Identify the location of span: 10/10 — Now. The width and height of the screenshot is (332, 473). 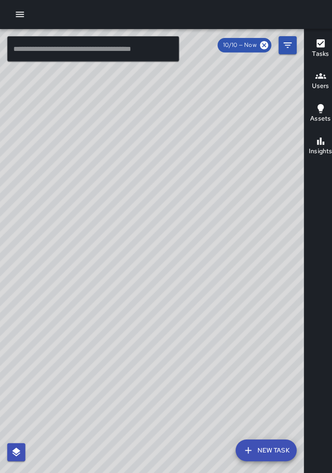
(237, 45).